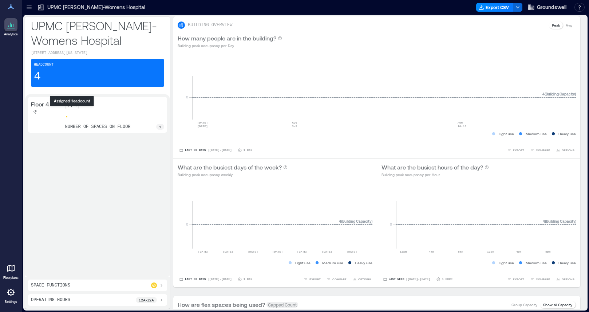 The image size is (589, 312). I want to click on button: Groundswell, so click(547, 7).